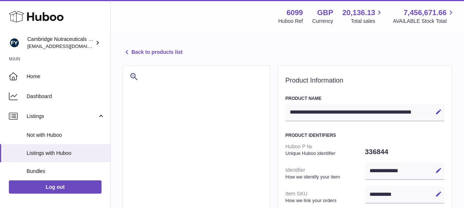 This screenshot has height=208, width=464. I want to click on span: 7,456,671.66, so click(425, 13).